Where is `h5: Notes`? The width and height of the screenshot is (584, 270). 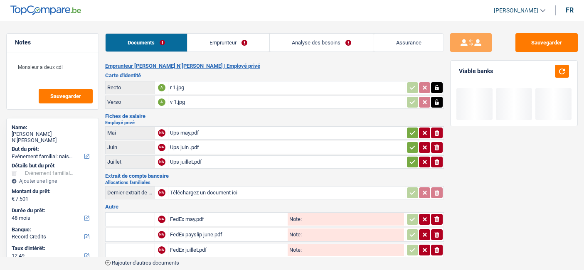
h5: Notes is located at coordinates (52, 42).